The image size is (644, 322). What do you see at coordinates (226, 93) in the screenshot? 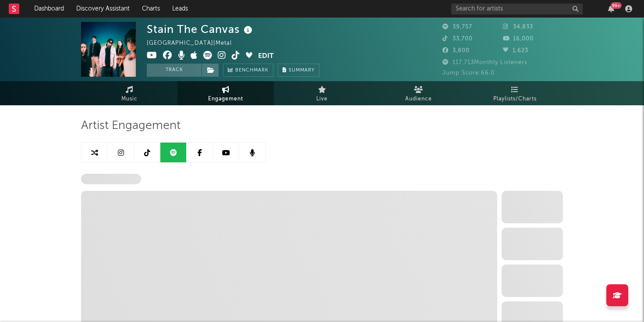
I see `a: Engagement` at bounding box center [226, 93].